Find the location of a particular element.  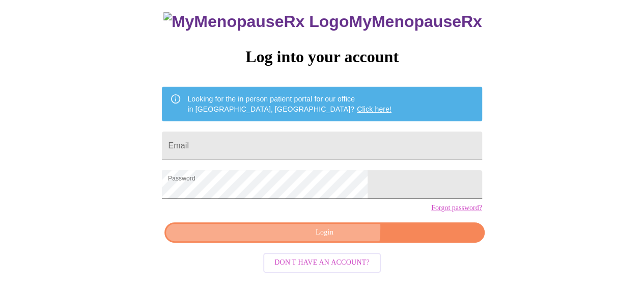

span: Don't have an account? is located at coordinates (322, 263).